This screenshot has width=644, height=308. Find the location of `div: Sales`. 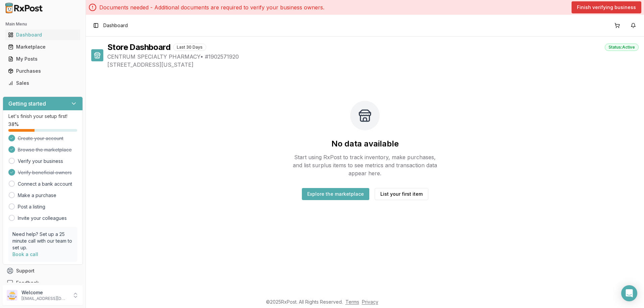

div: Sales is located at coordinates (43, 83).